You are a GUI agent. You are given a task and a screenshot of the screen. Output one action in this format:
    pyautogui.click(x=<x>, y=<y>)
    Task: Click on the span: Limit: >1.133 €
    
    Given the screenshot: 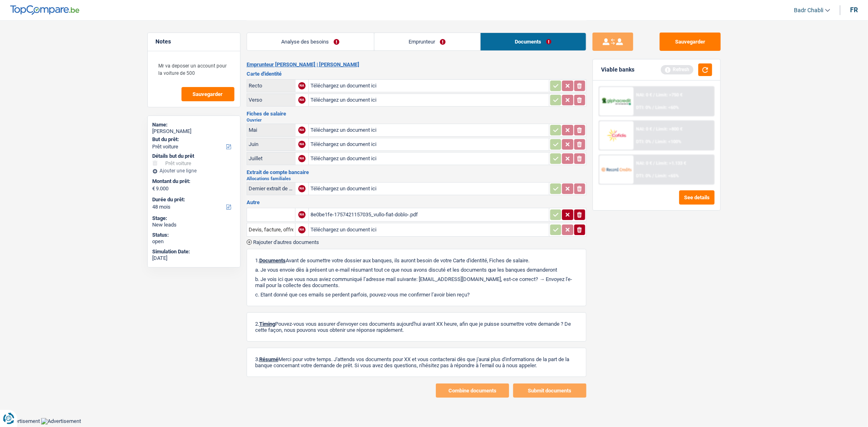 What is the action you would take?
    pyautogui.click(x=671, y=163)
    